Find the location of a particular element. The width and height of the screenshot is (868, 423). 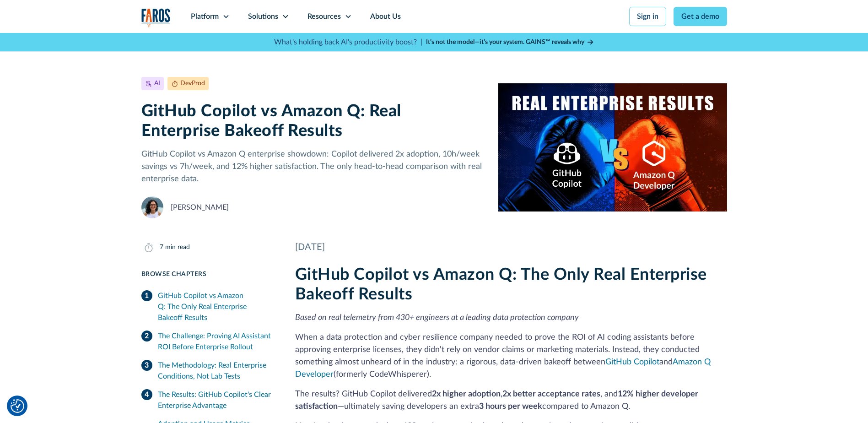

button: Cookie Settings is located at coordinates (18, 406).